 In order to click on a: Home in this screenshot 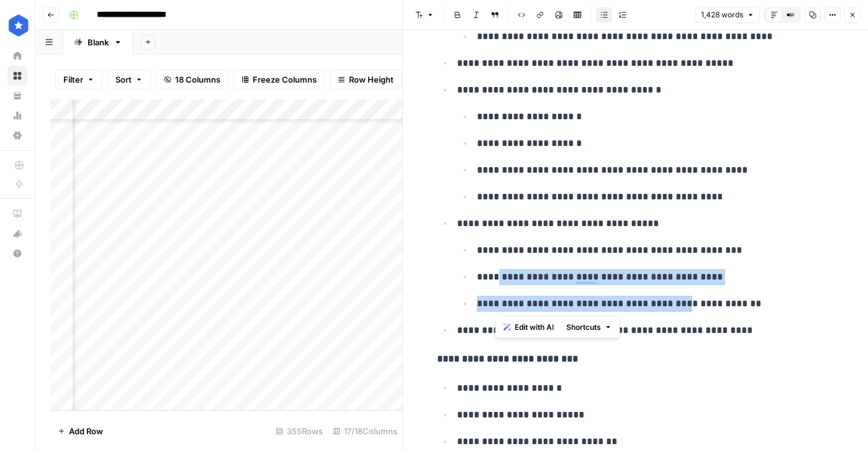, I will do `click(18, 56)`.